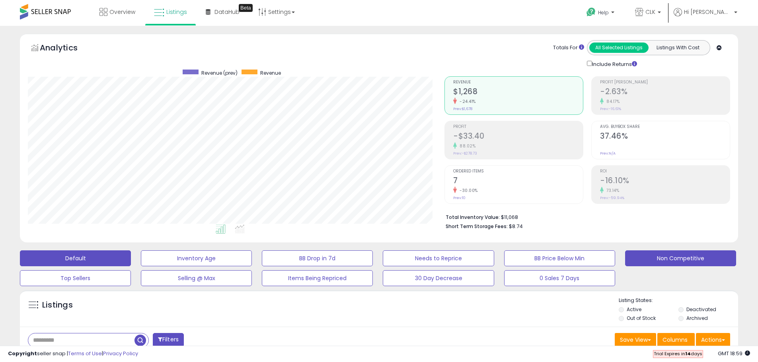 The height and width of the screenshot is (362, 758). I want to click on small: Prev: $1,678, so click(463, 109).